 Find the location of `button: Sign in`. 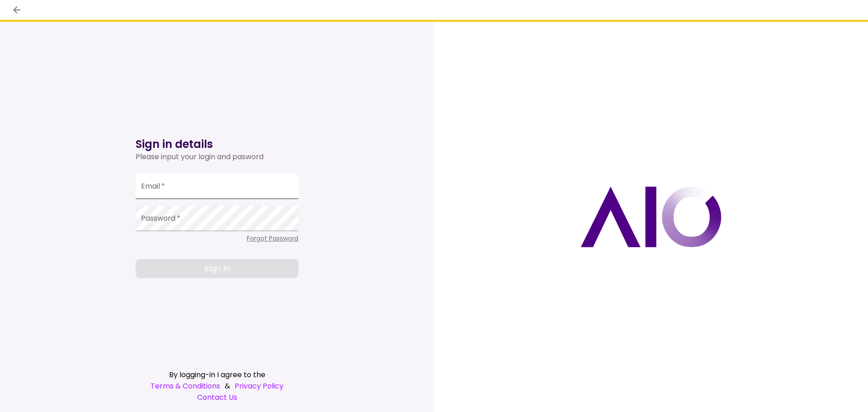

button: Sign in is located at coordinates (217, 268).